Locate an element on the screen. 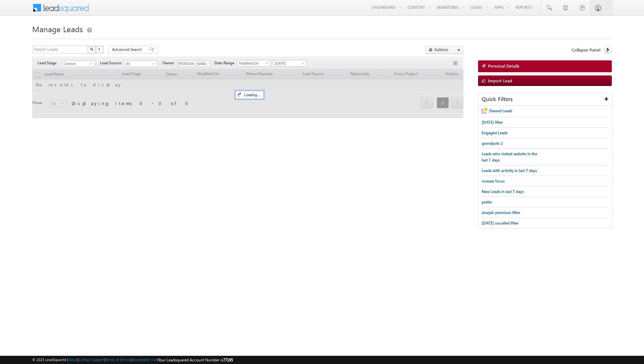 This screenshot has height=364, width=644. span: © 2025 LeadSquared | | | | | is located at coordinates (133, 360).